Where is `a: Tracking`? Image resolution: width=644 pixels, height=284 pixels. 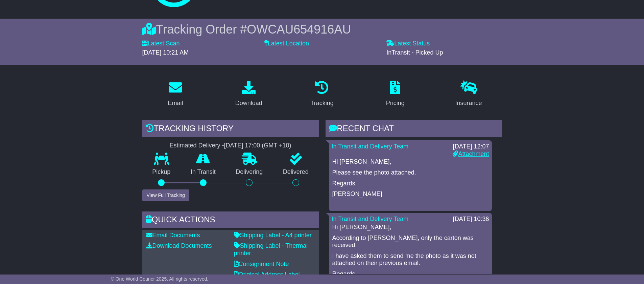 a: Tracking is located at coordinates (322, 94).